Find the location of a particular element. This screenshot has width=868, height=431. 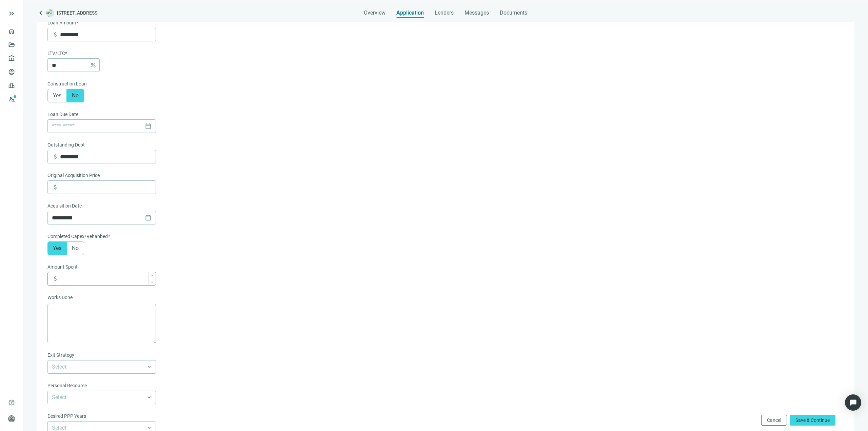

span: Exit Strategy is located at coordinates (60, 355).